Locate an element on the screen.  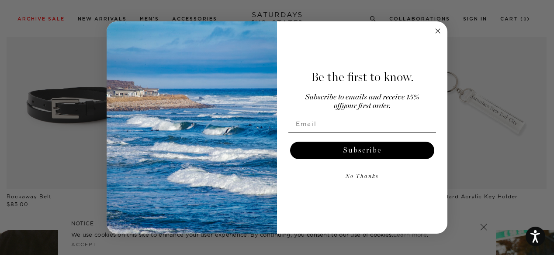
img: 125c788d-000d-4f3e-b05a-1b92b2a23ec9.jpeg is located at coordinates (192, 128).